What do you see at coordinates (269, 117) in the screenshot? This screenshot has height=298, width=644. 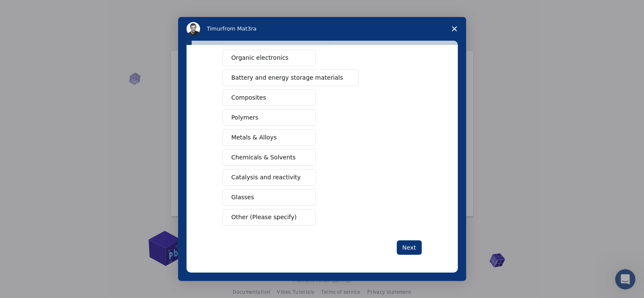 I see `button: Polymers` at bounding box center [269, 117].